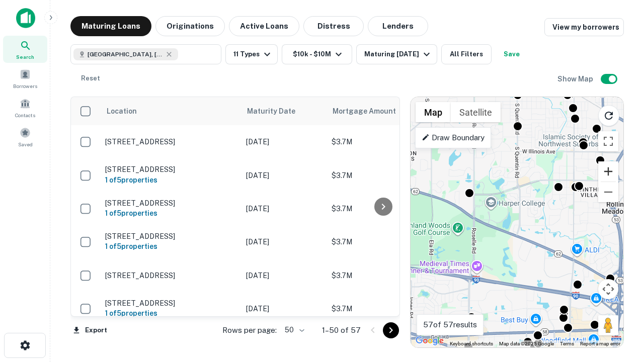  What do you see at coordinates (430, 341) in the screenshot?
I see `img: Google` at bounding box center [430, 341].